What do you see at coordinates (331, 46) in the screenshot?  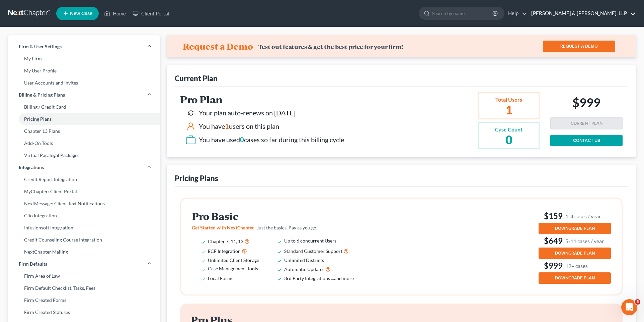 I see `div: Test out features & get the best price for your firm!` at bounding box center [331, 46].